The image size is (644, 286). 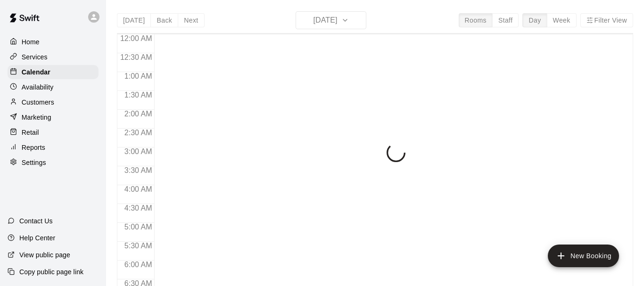 What do you see at coordinates (53, 148) in the screenshot?
I see `div: Reports` at bounding box center [53, 148].